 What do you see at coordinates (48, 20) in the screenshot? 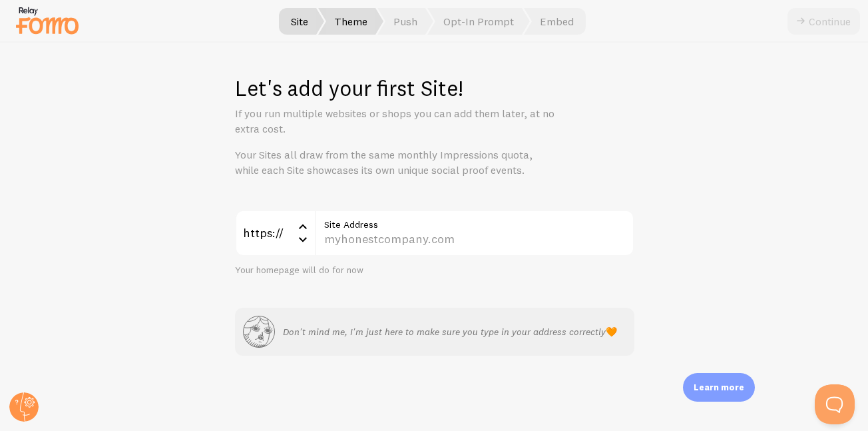
I see `img: fomo-relay-logo-orange.svg` at bounding box center [48, 20].